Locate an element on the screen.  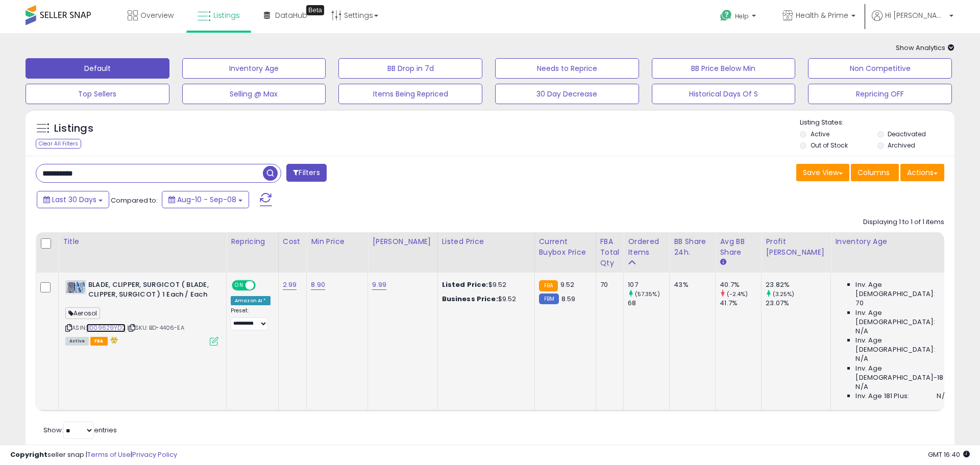
div: Repricing is located at coordinates (252, 241).